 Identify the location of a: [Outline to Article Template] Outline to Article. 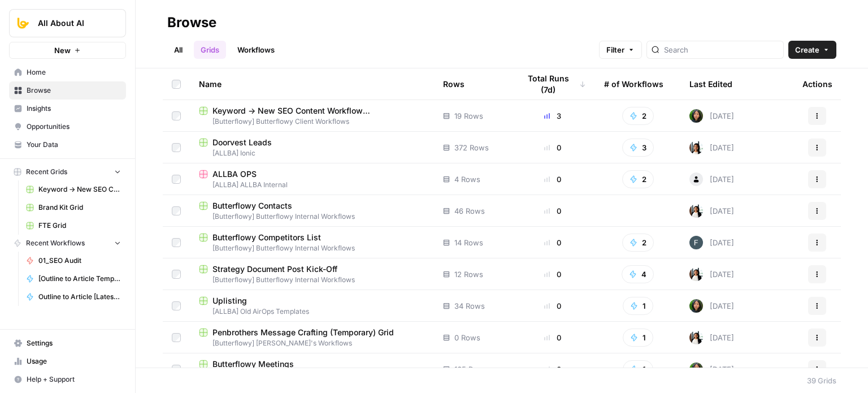
(74, 279).